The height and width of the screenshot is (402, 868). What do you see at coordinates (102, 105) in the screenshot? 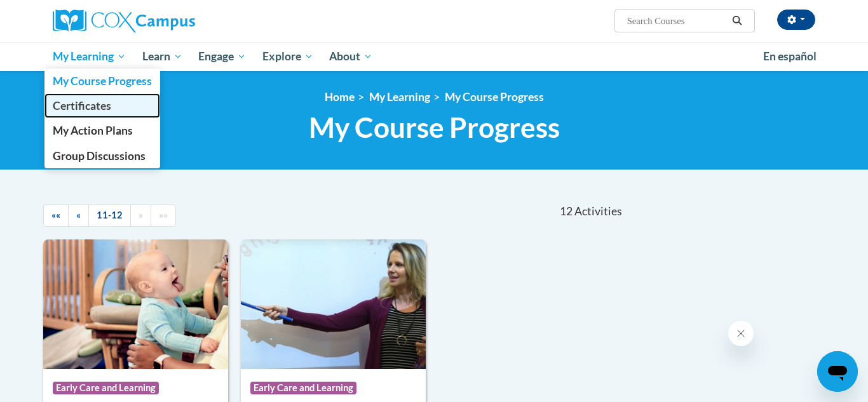
I see `a: Certificates` at bounding box center [102, 105].